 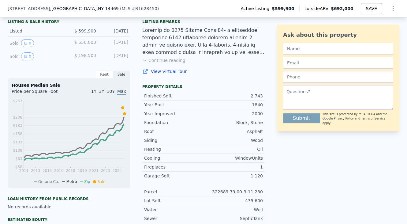 What do you see at coordinates (233, 218) in the screenshot?
I see `div: SepticTank` at bounding box center [233, 218].